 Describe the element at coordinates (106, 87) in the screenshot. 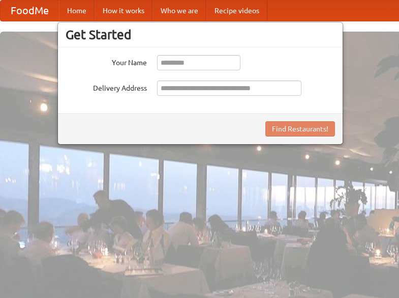

I see `label: Delivery Address` at that location.